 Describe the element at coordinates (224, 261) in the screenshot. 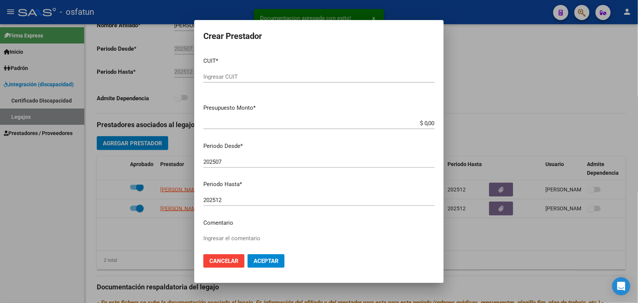

I see `button: Cancelar` at that location.